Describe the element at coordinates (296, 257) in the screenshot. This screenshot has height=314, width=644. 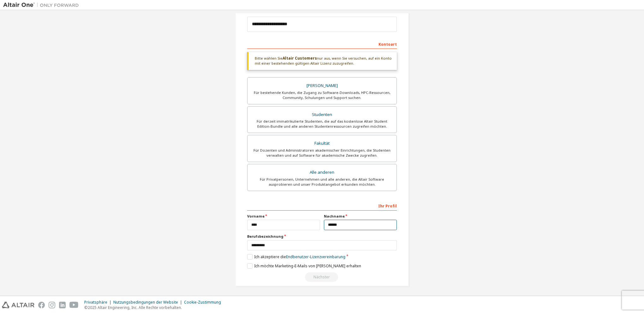
I see `label: Ich akzeptiere die` at that location.